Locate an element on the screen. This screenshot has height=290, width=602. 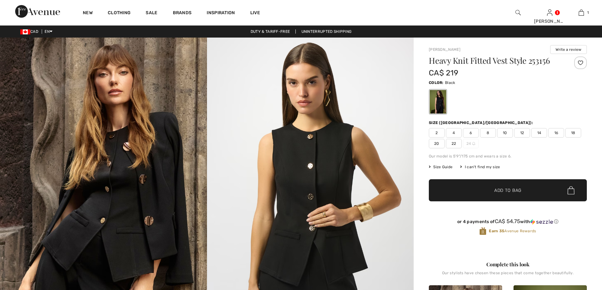
span: CA$ 54.75 is located at coordinates (507, 221).